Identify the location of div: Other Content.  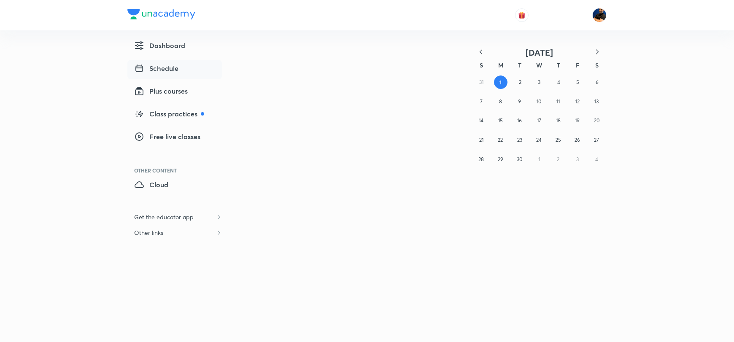
(178, 170).